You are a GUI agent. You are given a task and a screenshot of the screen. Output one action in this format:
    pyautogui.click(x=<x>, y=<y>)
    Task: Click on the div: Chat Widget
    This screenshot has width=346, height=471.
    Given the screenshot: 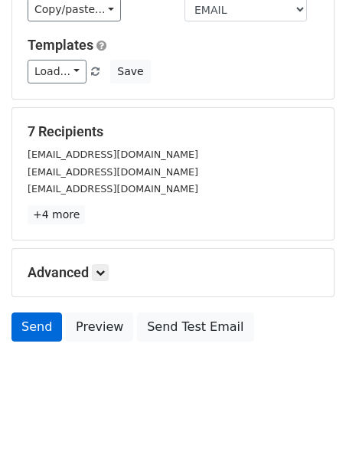 What is the action you would take?
    pyautogui.click(x=308, y=434)
    